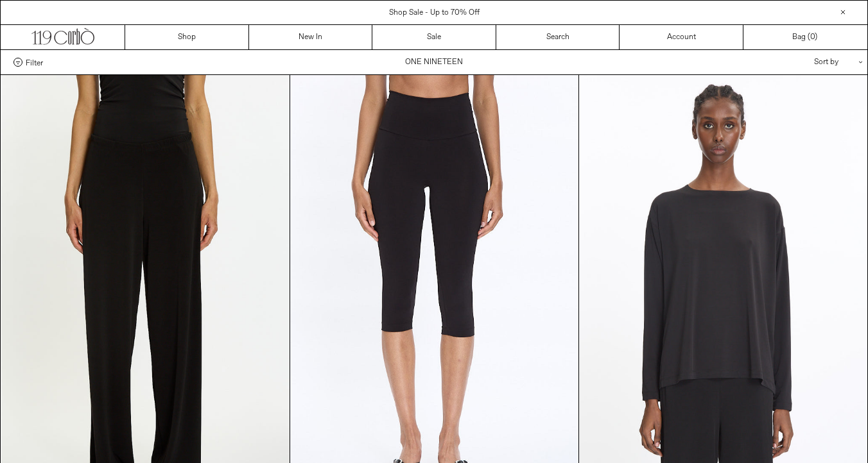  Describe the element at coordinates (34, 62) in the screenshot. I see `span: Filter` at that location.